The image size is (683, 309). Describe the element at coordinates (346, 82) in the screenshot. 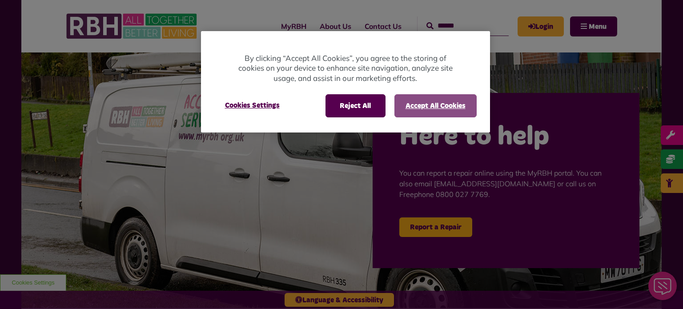

I see `div: Privacy` at that location.